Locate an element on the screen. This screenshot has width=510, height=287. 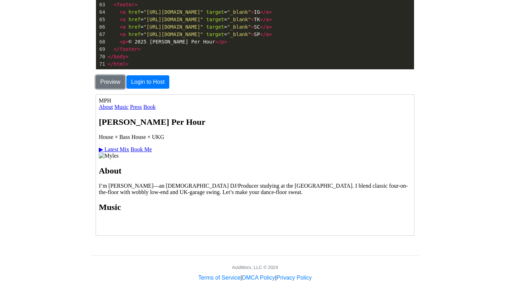
span: = = SC is located at coordinates (190, 27).